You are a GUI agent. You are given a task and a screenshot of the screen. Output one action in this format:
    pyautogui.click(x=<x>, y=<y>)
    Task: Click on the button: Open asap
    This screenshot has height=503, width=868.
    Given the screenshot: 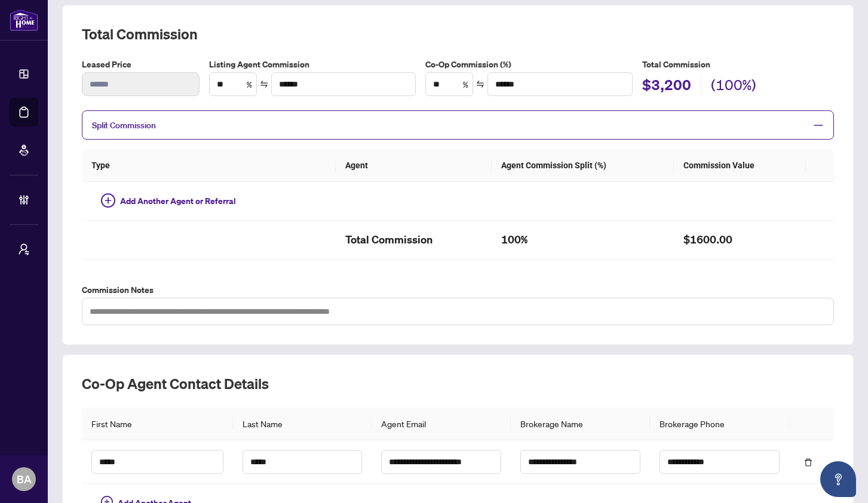 What is the action you would take?
    pyautogui.click(x=839, y=480)
    